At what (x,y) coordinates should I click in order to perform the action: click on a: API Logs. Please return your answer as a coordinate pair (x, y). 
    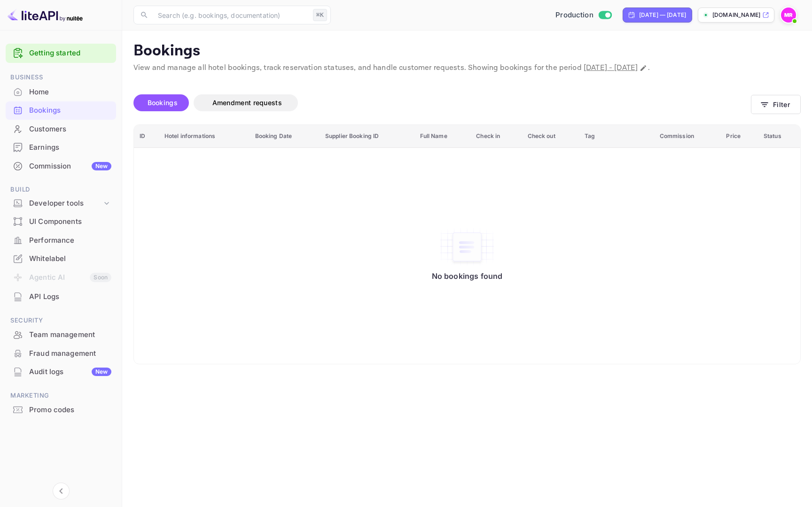
    Looking at the image, I should click on (61, 296).